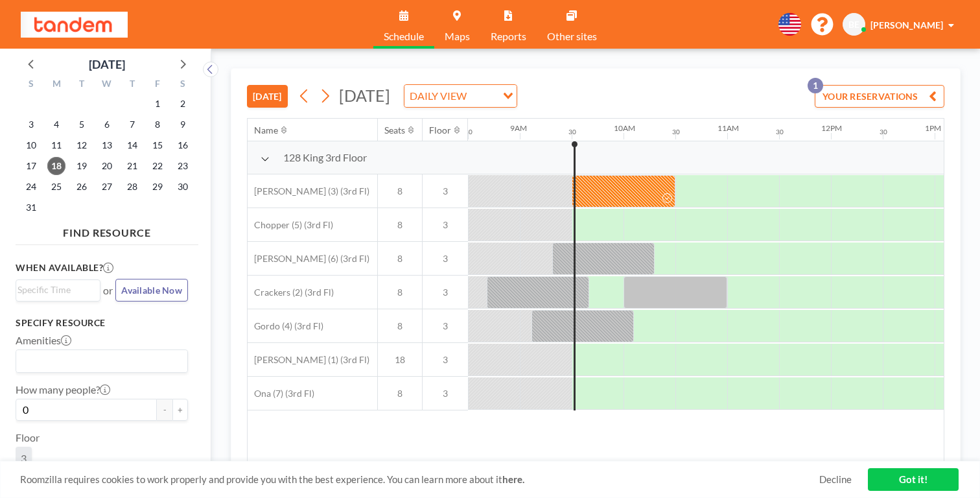  What do you see at coordinates (82, 166) in the screenshot?
I see `span: Tuesday, August 19, 2025` at bounding box center [82, 166].